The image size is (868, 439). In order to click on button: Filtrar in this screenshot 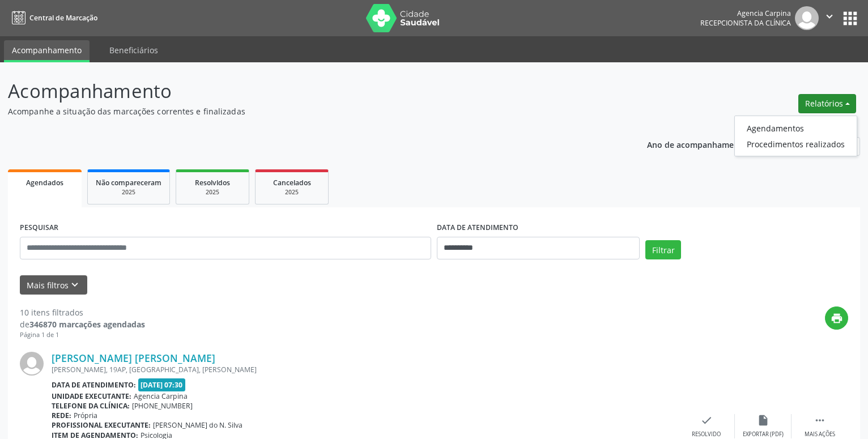, I will do `click(663, 250)`.